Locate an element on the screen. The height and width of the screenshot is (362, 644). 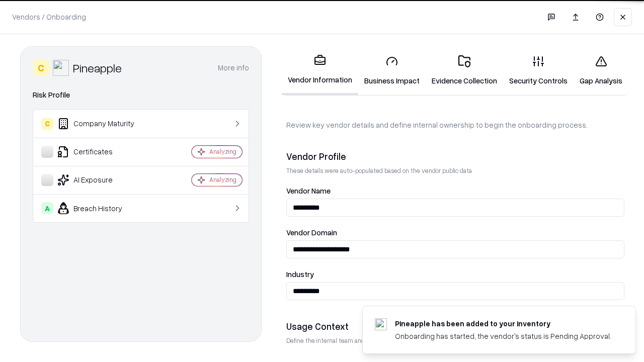
label: Vendor Name is located at coordinates (455, 191).